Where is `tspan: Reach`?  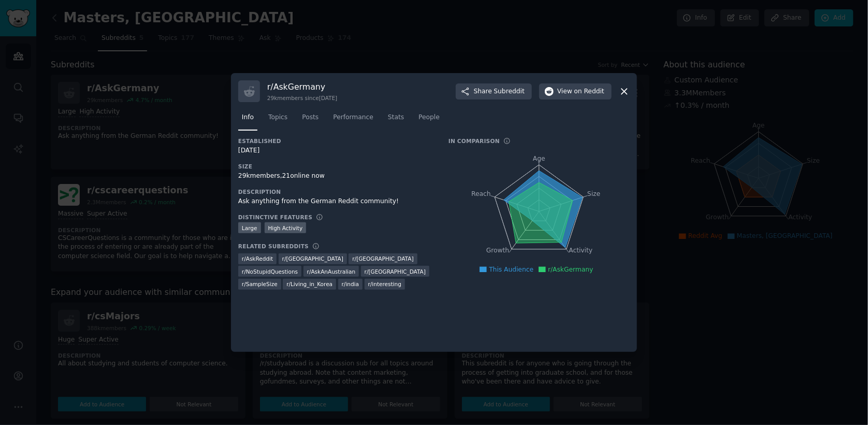 tspan: Reach is located at coordinates (481, 193).